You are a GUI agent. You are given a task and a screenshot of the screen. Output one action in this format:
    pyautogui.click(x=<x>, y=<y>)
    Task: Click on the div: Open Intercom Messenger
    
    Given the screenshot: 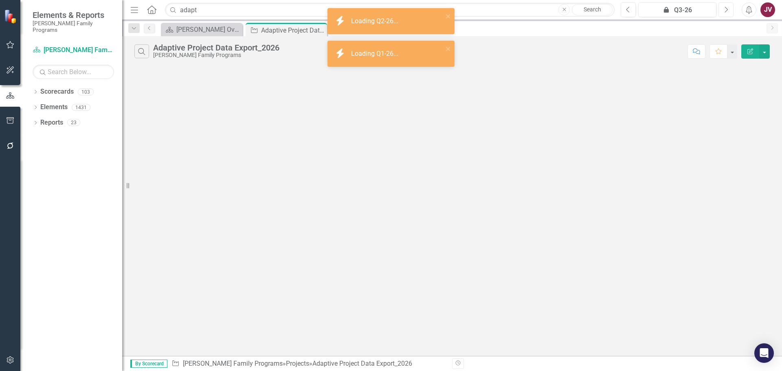 What is the action you would take?
    pyautogui.click(x=764, y=353)
    